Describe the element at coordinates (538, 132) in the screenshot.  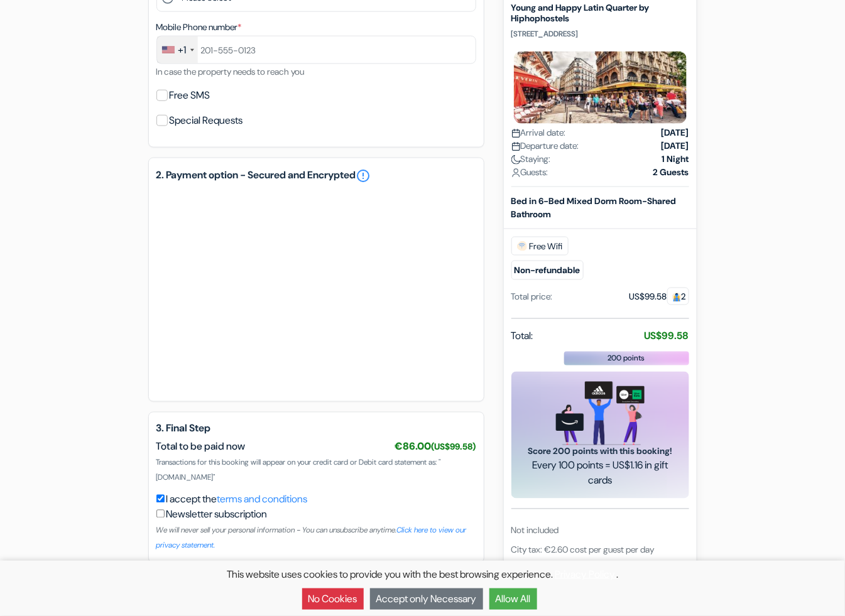
I see `span: Arrival date:` at that location.